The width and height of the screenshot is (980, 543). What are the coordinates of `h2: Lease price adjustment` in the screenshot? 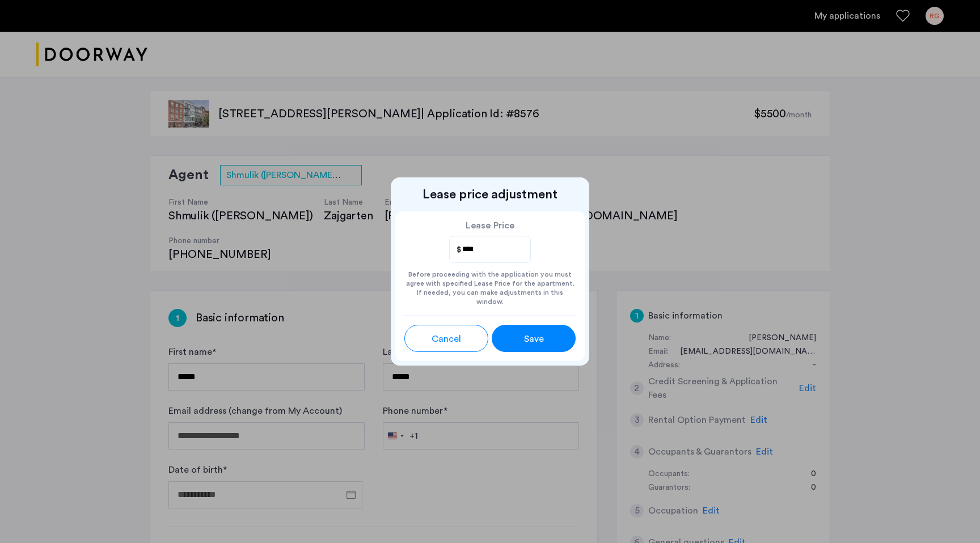 It's located at (490, 195).